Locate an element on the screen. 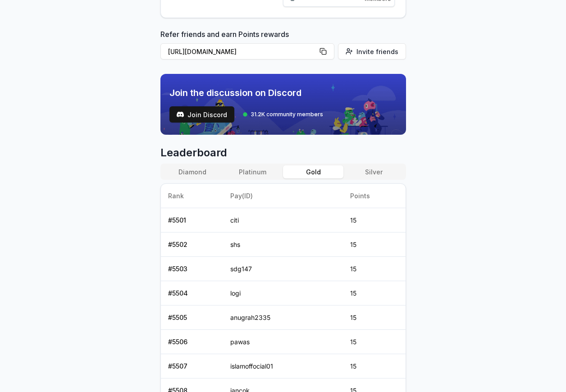  td: shs is located at coordinates (283, 245).